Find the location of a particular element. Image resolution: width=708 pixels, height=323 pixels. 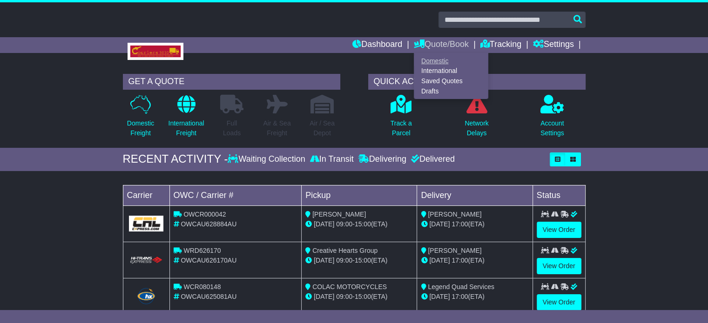

span: OWCAU626170AU is located at coordinates (208, 261).